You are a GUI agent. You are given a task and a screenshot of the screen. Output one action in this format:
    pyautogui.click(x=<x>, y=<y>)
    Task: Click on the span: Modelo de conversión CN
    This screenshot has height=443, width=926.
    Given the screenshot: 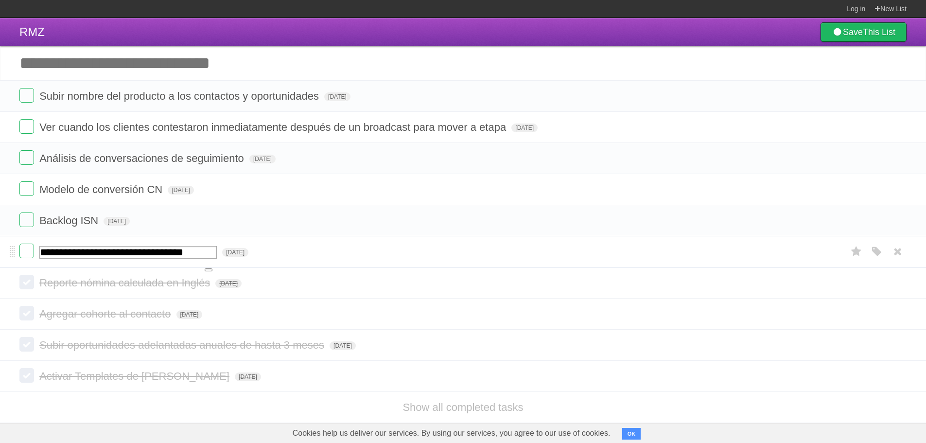 What is the action you would take?
    pyautogui.click(x=102, y=189)
    